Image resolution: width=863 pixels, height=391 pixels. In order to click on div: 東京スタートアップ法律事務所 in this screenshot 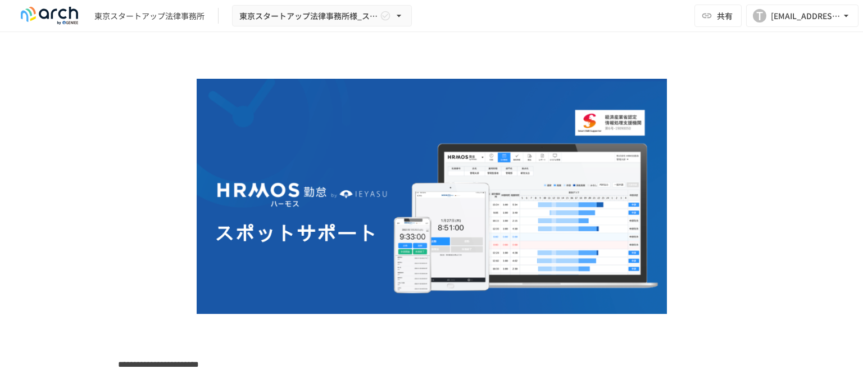, I will do `click(149, 16)`.